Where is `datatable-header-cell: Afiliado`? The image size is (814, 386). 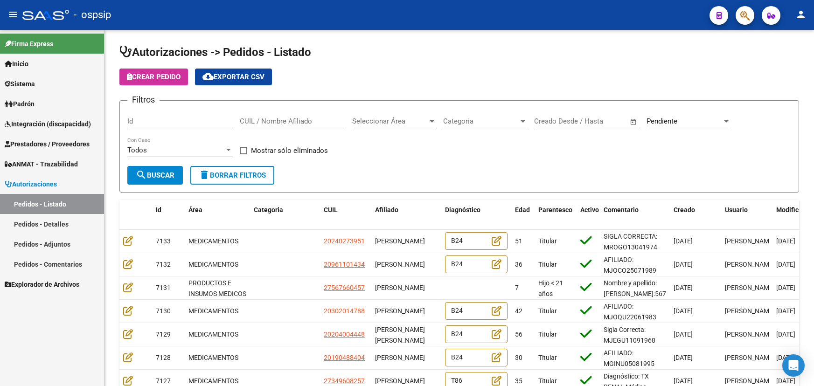
datatable-header-cell: Afiliado is located at coordinates (406, 215).